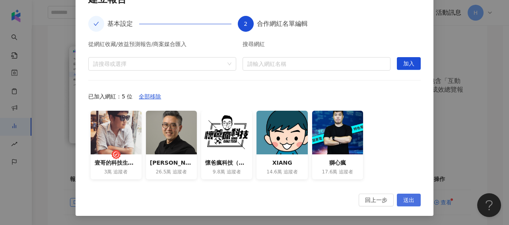 This screenshot has width=509, height=225. What do you see at coordinates (337, 163) in the screenshot?
I see `div: 獅心瘋` at bounding box center [337, 163].